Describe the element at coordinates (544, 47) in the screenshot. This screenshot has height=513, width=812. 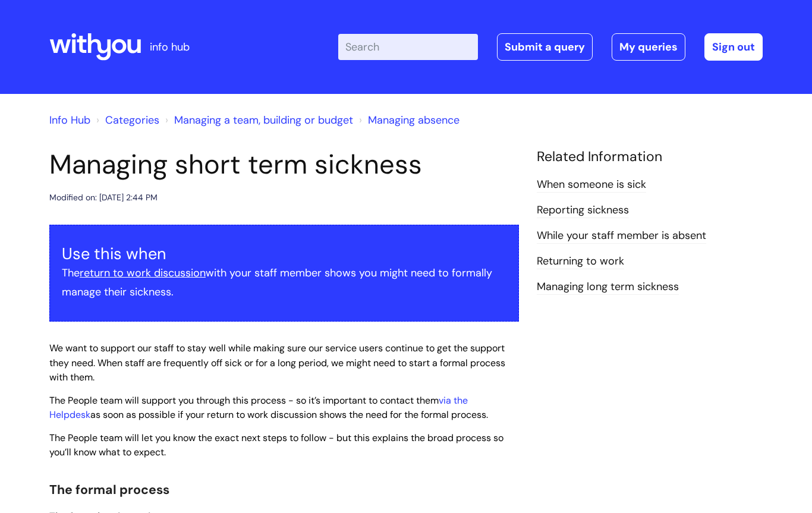
I see `a: Submit a query` at that location.